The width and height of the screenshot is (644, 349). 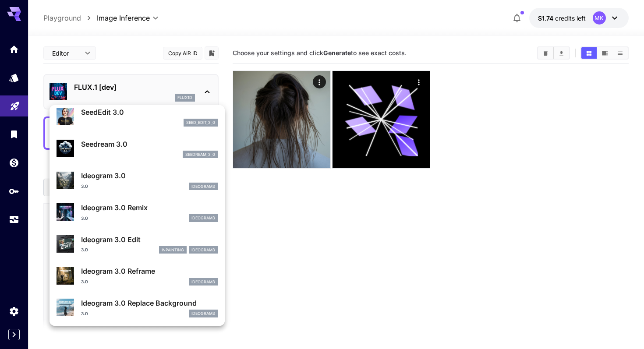 What do you see at coordinates (149, 208) in the screenshot?
I see `p: Ideogram 3.0 Remix` at bounding box center [149, 208].